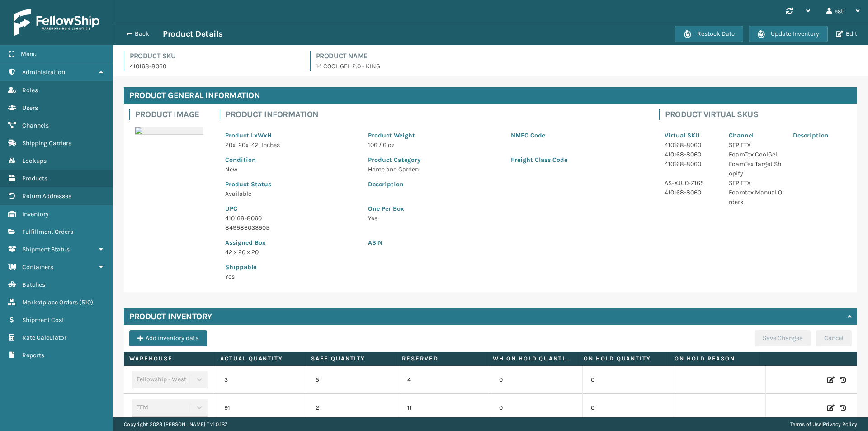 The height and width of the screenshot is (431, 868). What do you see at coordinates (44, 72) in the screenshot?
I see `span: Administration` at bounding box center [44, 72].